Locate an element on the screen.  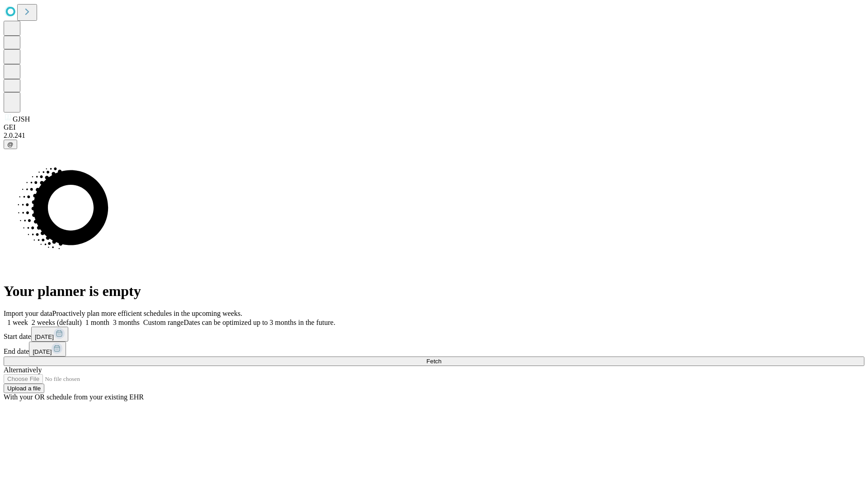
span: 2 weeks (default) is located at coordinates (56, 322).